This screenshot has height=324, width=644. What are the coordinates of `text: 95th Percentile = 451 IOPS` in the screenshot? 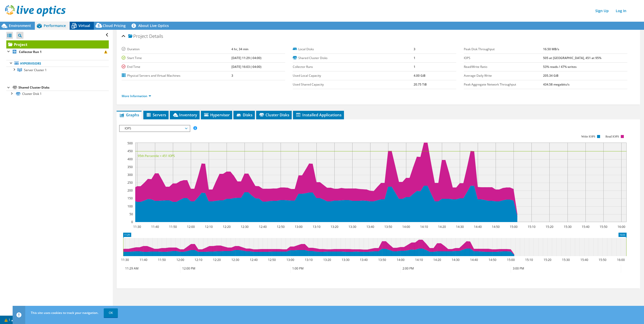 It's located at (156, 156).